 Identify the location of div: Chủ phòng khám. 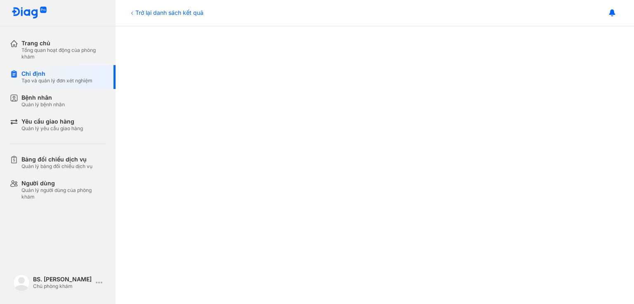
(63, 287).